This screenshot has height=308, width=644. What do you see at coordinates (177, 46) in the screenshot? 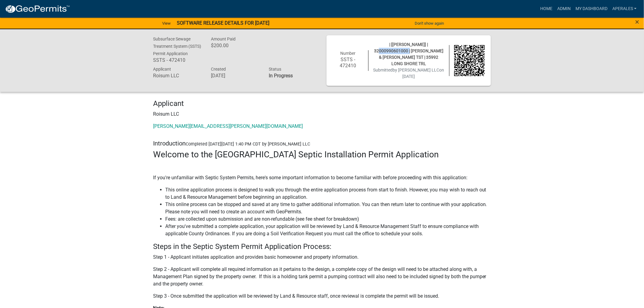
I see `span: Subsurface Sewage Treatment System (SSTS) Permit Application` at bounding box center [177, 46].